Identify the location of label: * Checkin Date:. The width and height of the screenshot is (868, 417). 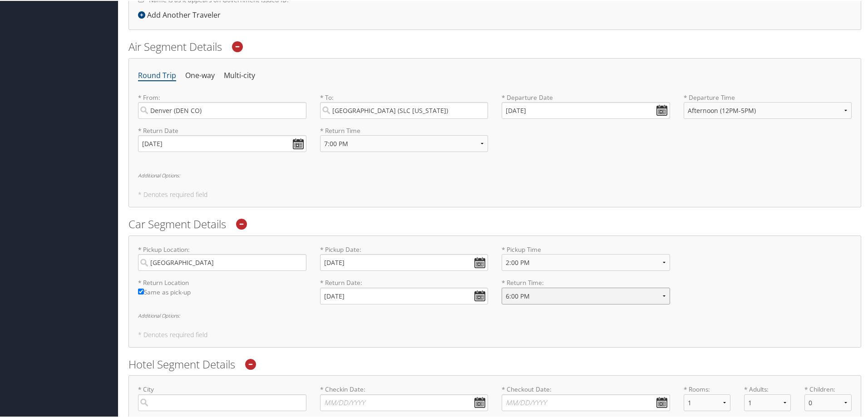
(404, 396).